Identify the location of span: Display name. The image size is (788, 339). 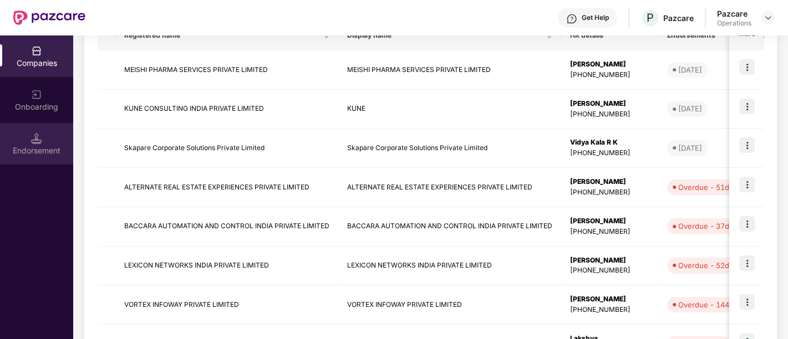
(445, 35).